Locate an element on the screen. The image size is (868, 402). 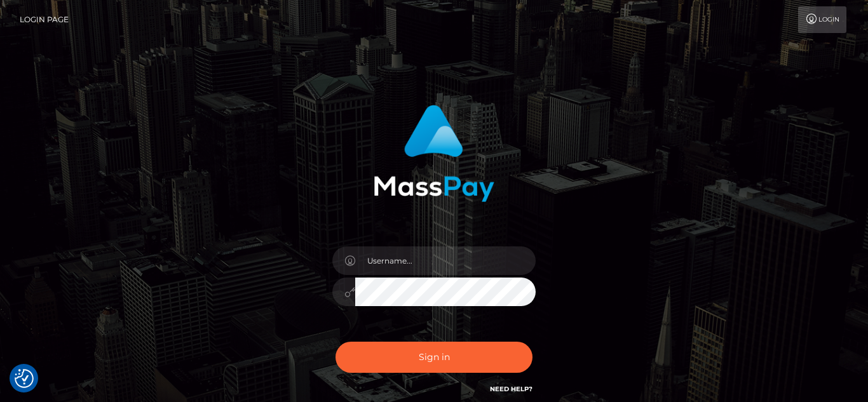
a: Login Page is located at coordinates (44, 20).